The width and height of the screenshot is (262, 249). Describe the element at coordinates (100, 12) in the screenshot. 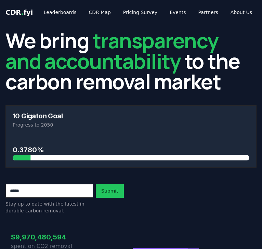

I see `a: CDR Map` at that location.